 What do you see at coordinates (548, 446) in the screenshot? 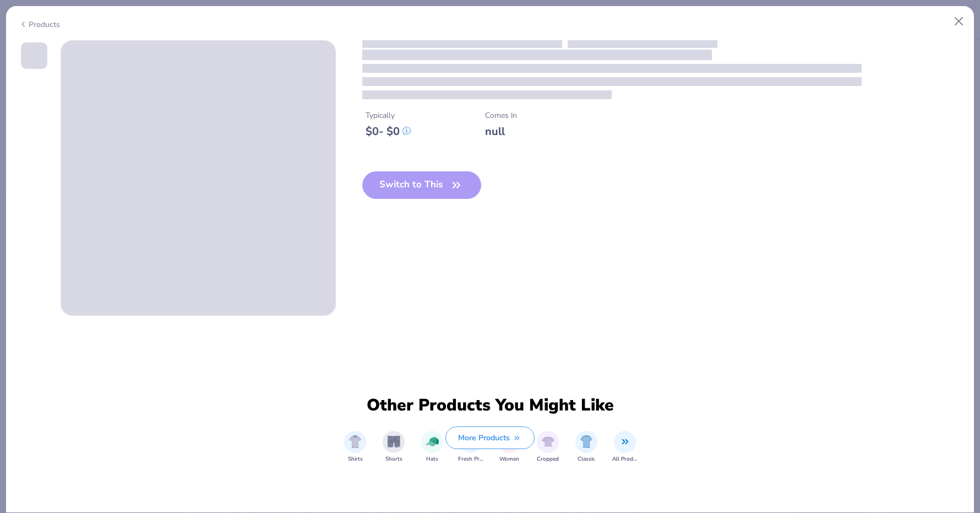
I see `div: filter for Cropped` at bounding box center [548, 446].